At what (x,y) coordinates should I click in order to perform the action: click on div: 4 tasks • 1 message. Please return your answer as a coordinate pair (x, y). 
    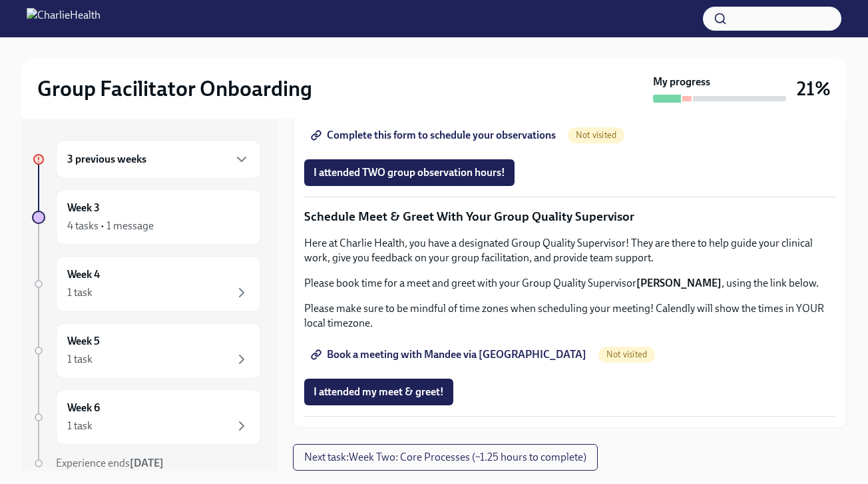
    Looking at the image, I should click on (111, 225).